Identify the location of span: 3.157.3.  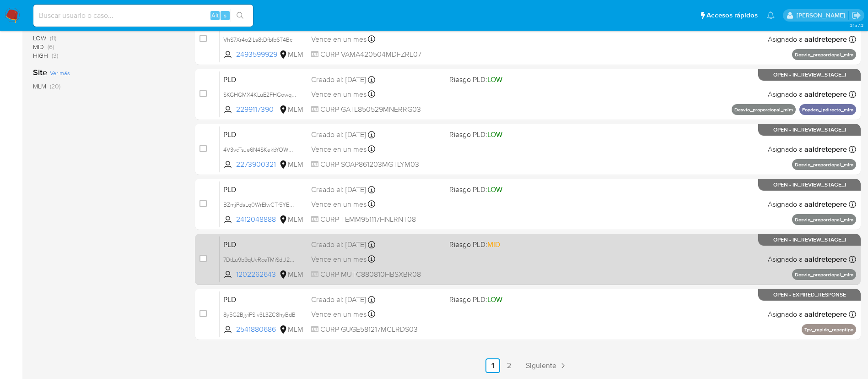
(857, 25).